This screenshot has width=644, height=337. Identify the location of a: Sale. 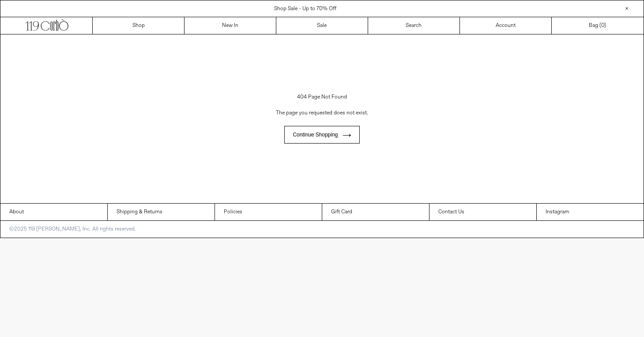
(322, 26).